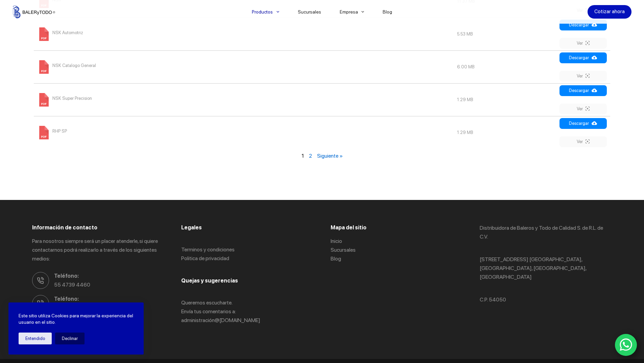 The height and width of the screenshot is (363, 644). Describe the element at coordinates (70, 339) in the screenshot. I see `button: Declinar` at that location.